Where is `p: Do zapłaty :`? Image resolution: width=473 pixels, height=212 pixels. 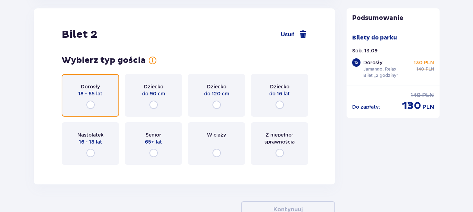 p: Do zapłaty : is located at coordinates (366, 107).